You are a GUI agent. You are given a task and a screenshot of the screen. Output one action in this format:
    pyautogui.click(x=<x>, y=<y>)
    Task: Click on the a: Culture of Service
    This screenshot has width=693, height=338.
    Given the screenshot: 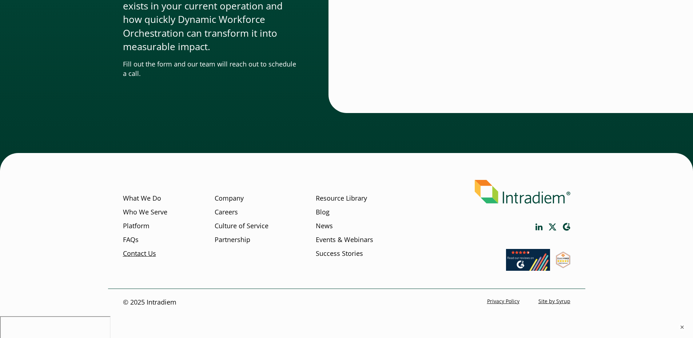 What is the action you would take?
    pyautogui.click(x=241, y=226)
    